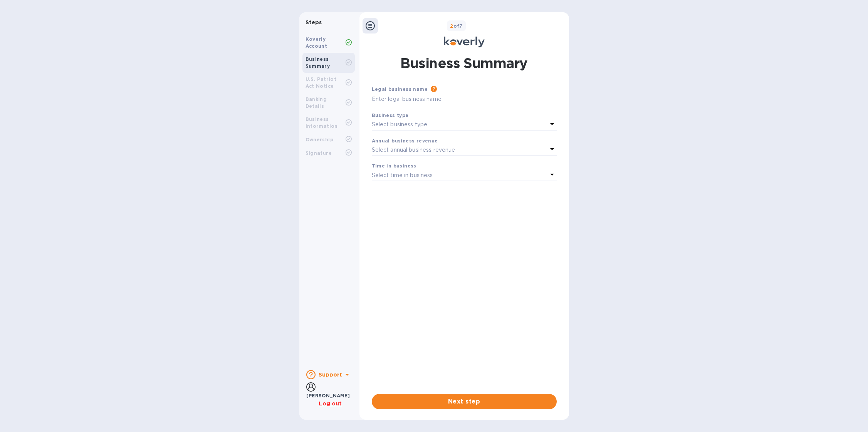 Image resolution: width=868 pixels, height=432 pixels. I want to click on b: Steps, so click(313, 22).